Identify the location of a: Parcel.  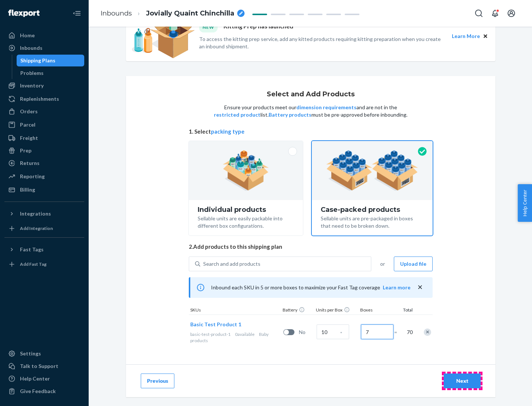
(45, 125).